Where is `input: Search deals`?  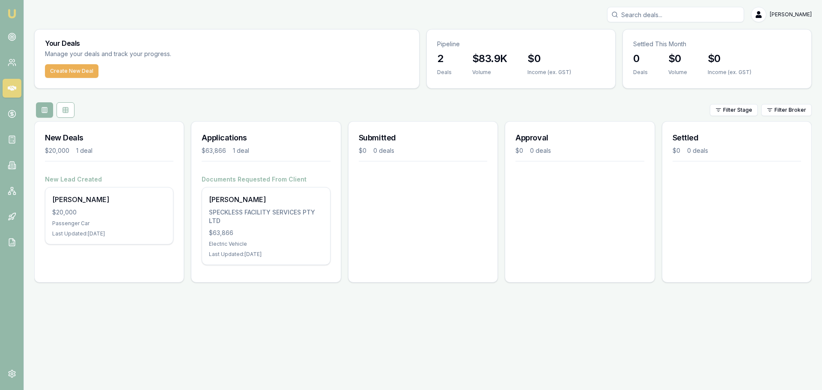
input: Search deals is located at coordinates (675, 15).